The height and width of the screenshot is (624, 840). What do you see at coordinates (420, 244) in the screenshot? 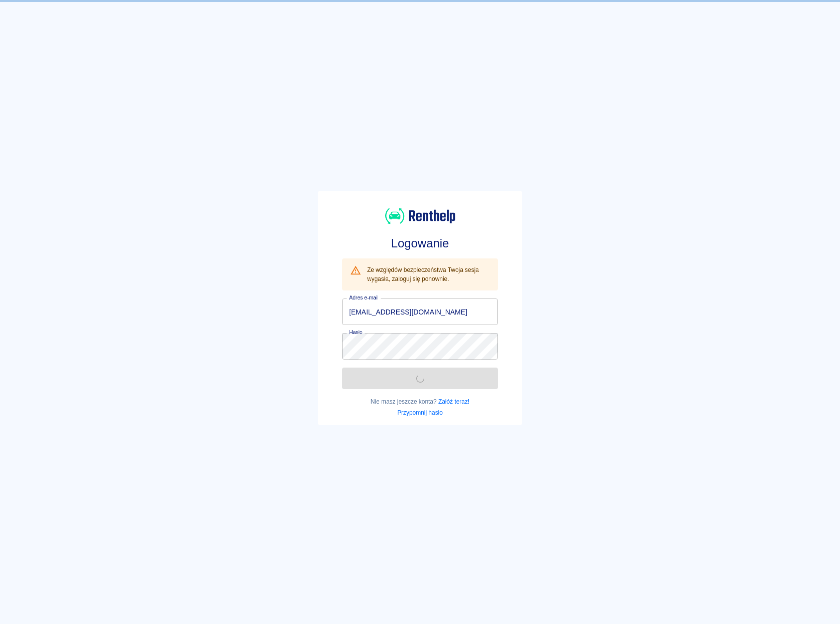
I see `h3: Logowanie` at bounding box center [420, 244].